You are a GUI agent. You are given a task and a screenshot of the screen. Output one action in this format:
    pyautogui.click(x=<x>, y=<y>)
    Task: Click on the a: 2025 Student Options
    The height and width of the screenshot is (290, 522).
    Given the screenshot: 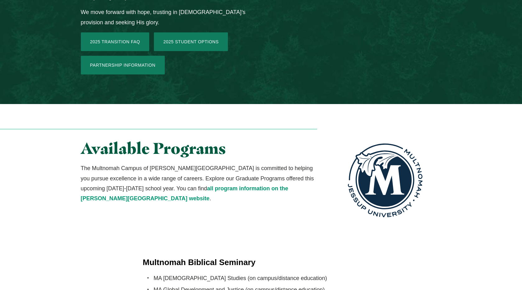 What is the action you would take?
    pyautogui.click(x=191, y=42)
    